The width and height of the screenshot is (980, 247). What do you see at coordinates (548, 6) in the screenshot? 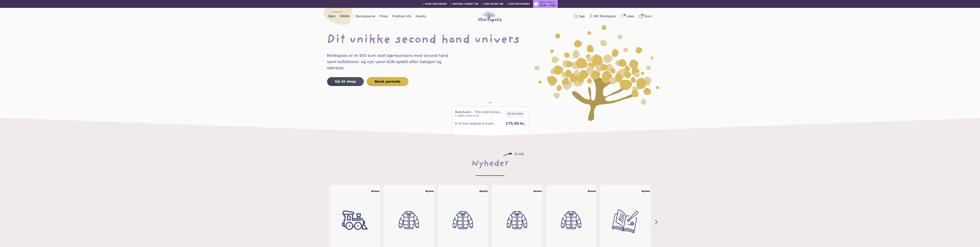
I see `span: 09:30 - 17:00` at bounding box center [548, 6].